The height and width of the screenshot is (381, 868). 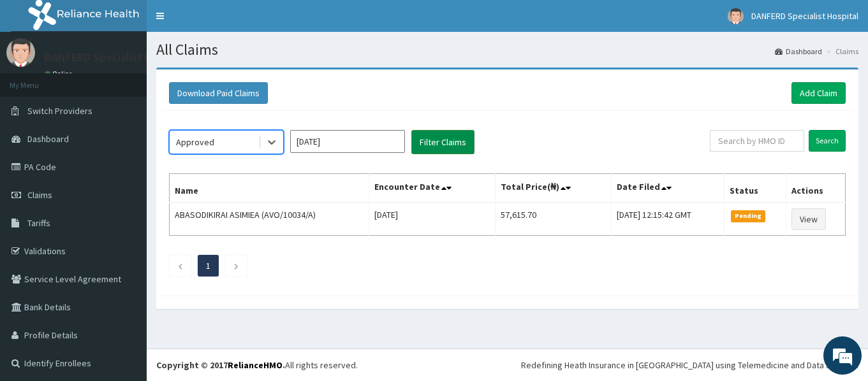 I want to click on th: Name, so click(x=269, y=189).